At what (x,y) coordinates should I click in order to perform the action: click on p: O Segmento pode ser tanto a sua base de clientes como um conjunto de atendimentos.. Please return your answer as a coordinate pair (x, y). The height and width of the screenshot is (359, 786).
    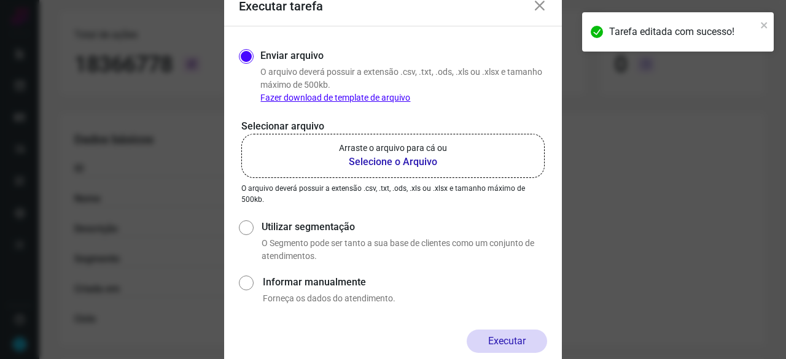
    Looking at the image, I should click on (404, 250).